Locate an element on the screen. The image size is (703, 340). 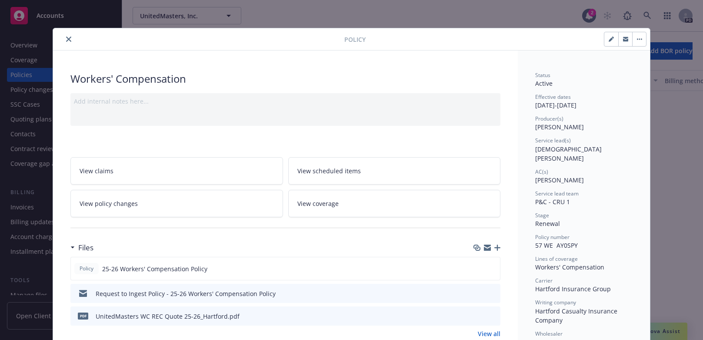
span: Hartford Insurance Group is located at coordinates (573, 288).